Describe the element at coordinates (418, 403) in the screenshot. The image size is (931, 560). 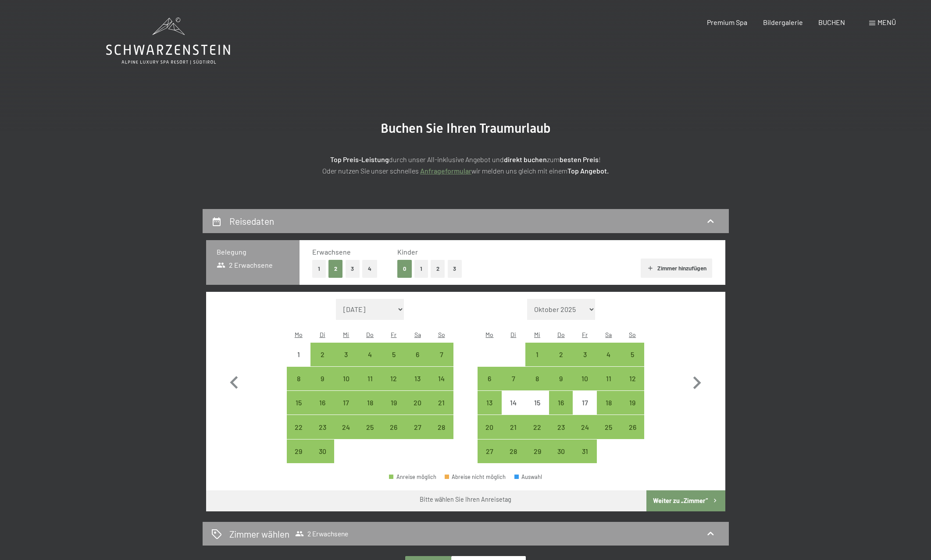
I see `div: Sat Sep 20 2025` at that location.